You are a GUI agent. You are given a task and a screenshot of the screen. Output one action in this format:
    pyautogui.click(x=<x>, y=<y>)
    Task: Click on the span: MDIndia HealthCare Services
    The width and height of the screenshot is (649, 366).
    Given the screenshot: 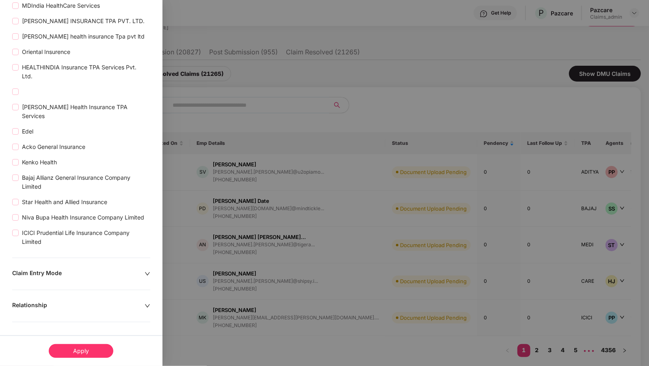 What is the action you would take?
    pyautogui.click(x=61, y=6)
    